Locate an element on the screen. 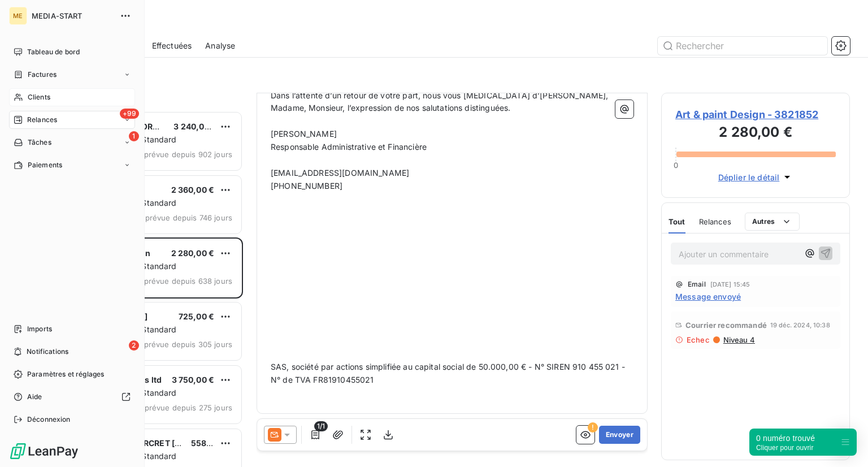  img: Logo LeanPay is located at coordinates (44, 451).